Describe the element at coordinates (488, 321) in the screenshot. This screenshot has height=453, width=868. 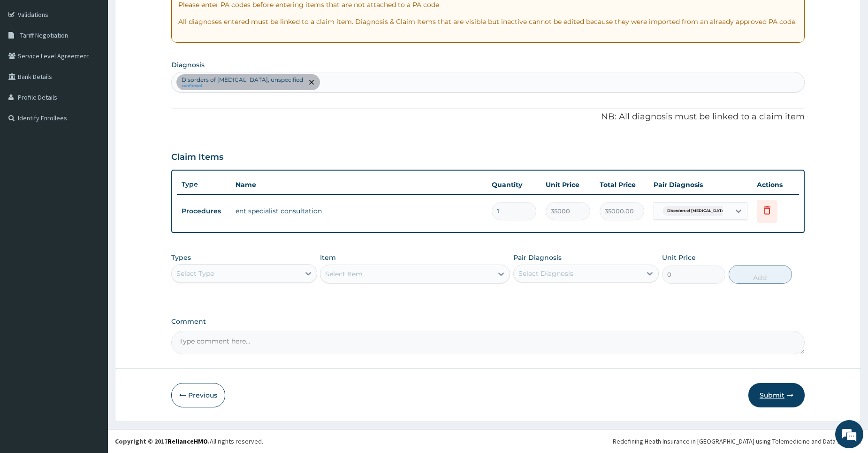
I see `label: Comment` at that location.